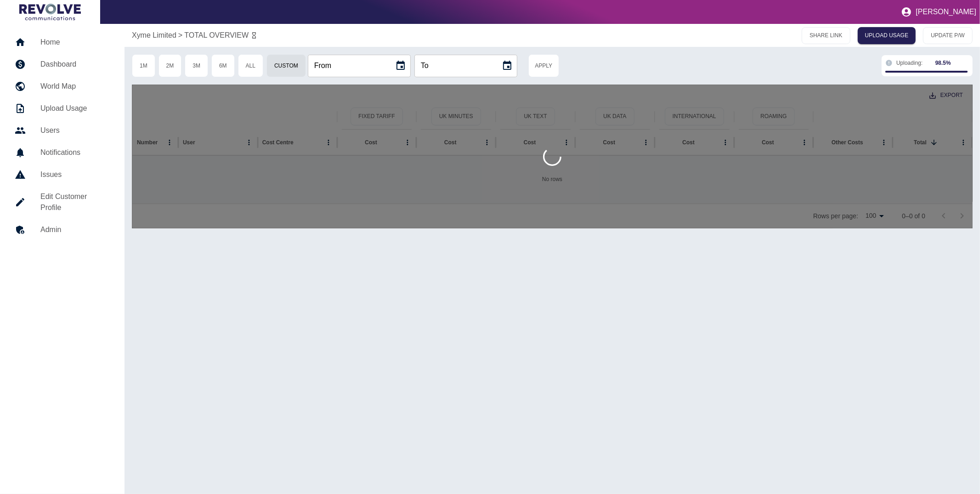  I want to click on button: 6M, so click(223, 66).